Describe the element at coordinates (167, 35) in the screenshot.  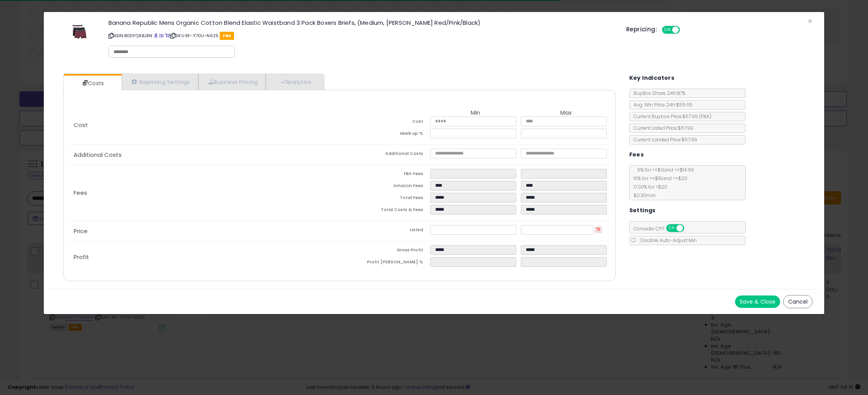
I see `a: Your listing only` at that location.